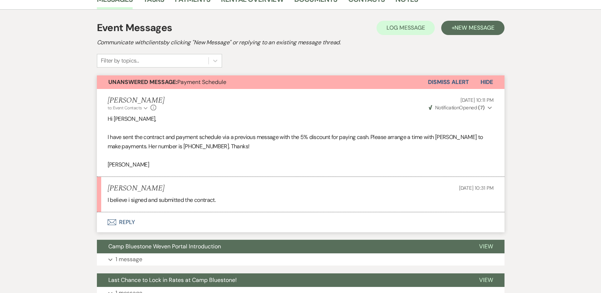 This screenshot has height=293, width=601. What do you see at coordinates (456, 108) in the screenshot?
I see `span: Opened` at bounding box center [456, 108].